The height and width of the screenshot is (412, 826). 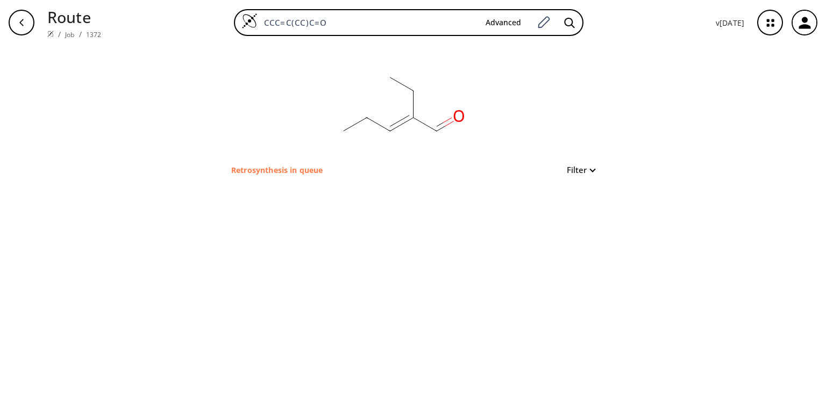 What do you see at coordinates (94, 34) in the screenshot?
I see `a: 1372` at bounding box center [94, 34].